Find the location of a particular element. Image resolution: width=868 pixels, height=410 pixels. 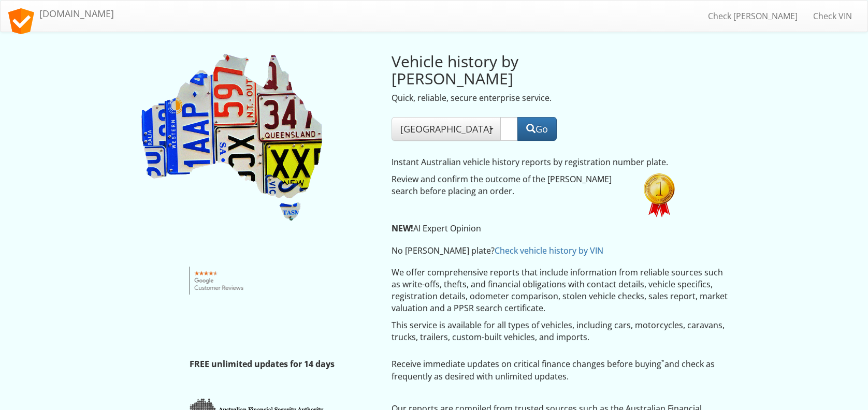

p: AI Expert Opinion is located at coordinates (535, 228).